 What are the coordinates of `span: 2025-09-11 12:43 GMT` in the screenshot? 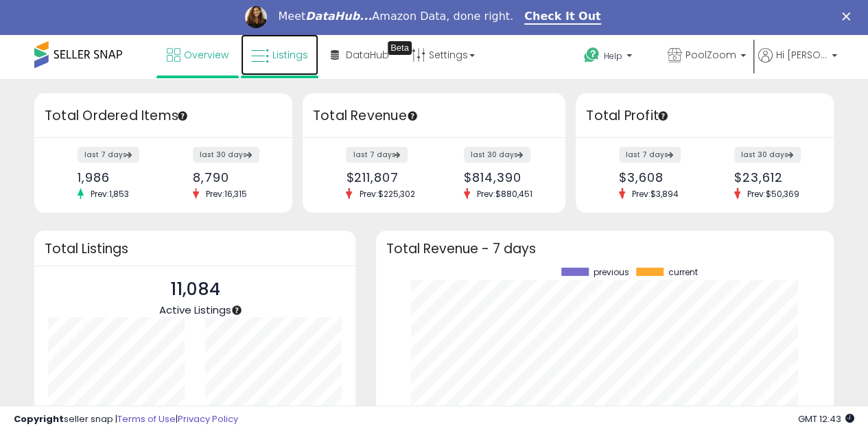 It's located at (826, 418).